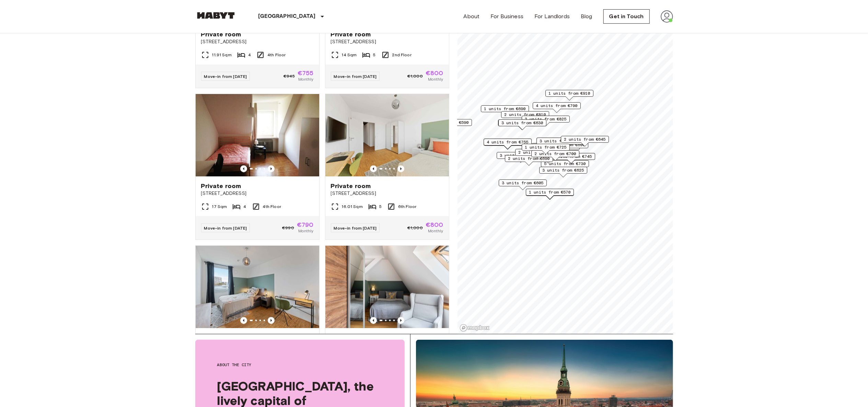 The height and width of the screenshot is (407, 868). Describe the element at coordinates (387, 135) in the screenshot. I see `img: Marketing picture of unit DE-02-021-001-04HF` at that location.